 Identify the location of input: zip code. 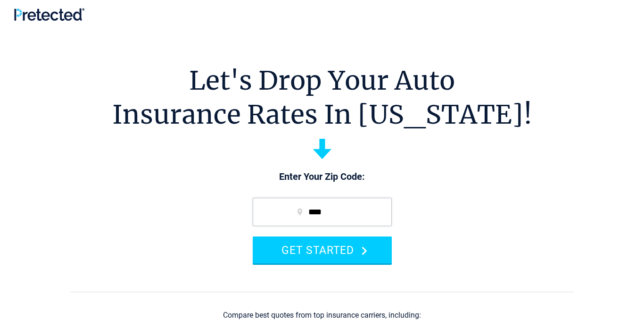
(322, 212).